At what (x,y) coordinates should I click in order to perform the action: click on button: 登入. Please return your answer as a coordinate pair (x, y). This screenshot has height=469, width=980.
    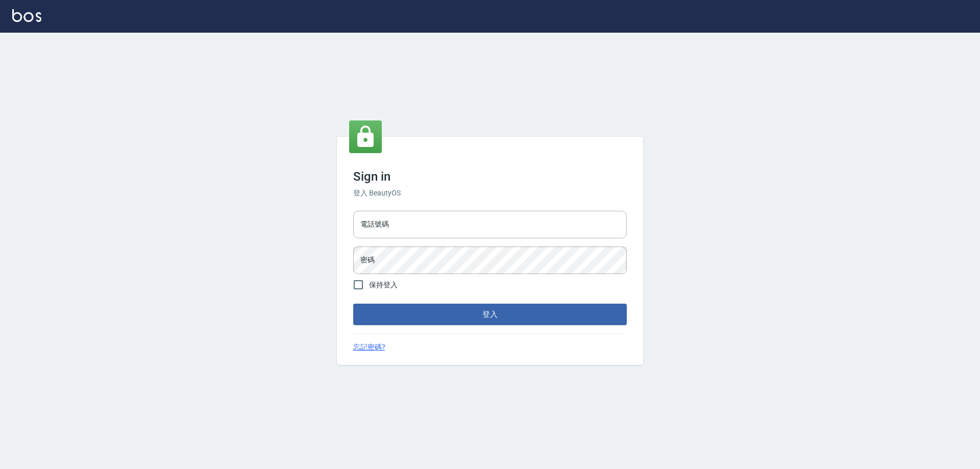
    Looking at the image, I should click on (490, 315).